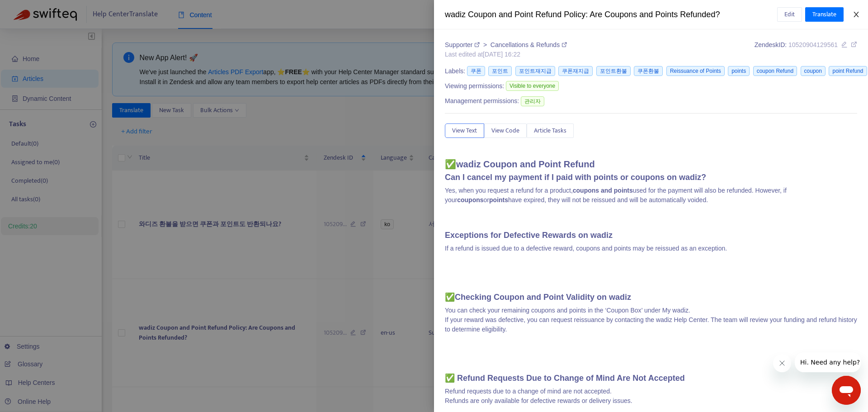 The height and width of the screenshot is (412, 868). Describe the element at coordinates (532, 86) in the screenshot. I see `span: Visible to everyone` at that location.